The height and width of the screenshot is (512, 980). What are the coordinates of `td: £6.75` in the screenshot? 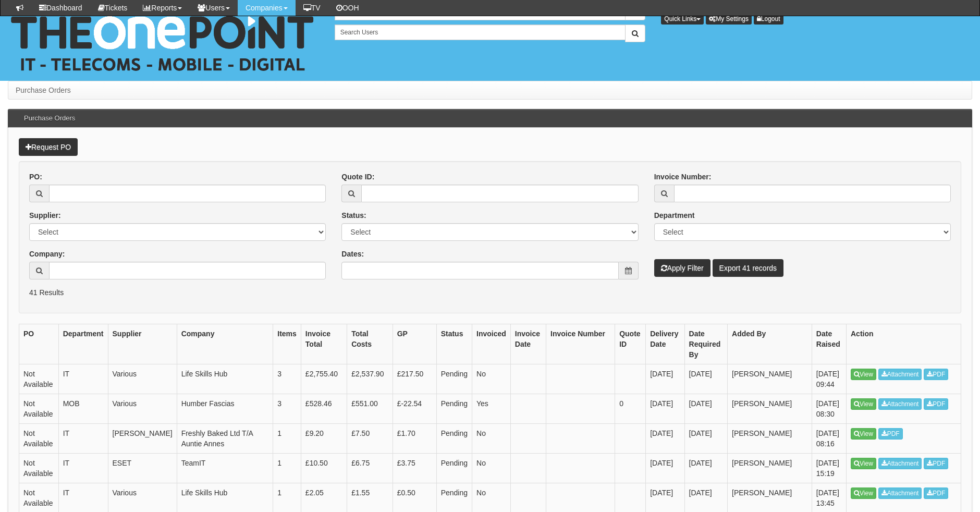 It's located at (370, 469).